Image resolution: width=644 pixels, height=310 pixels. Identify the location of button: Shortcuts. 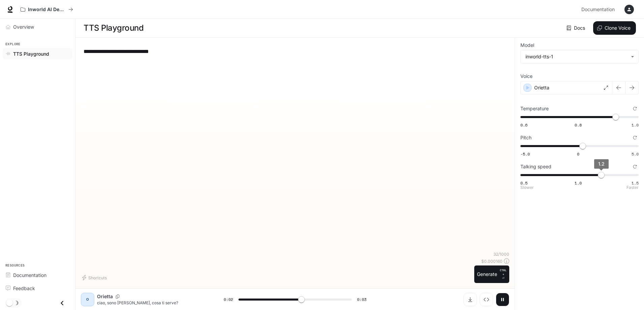
(95, 278).